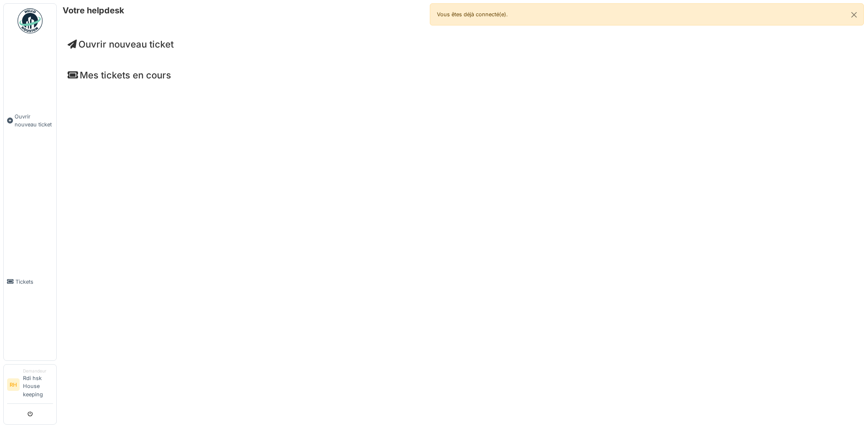  Describe the element at coordinates (34, 281) in the screenshot. I see `span: Tickets` at that location.